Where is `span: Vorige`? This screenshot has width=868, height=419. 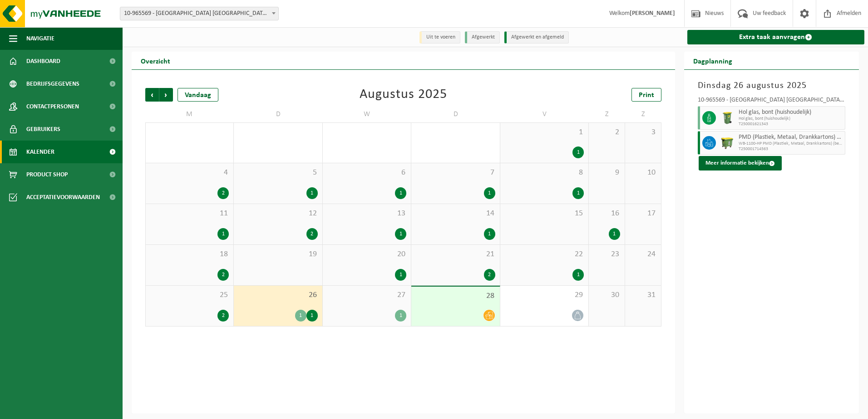 span: Vorige is located at coordinates (152, 95).